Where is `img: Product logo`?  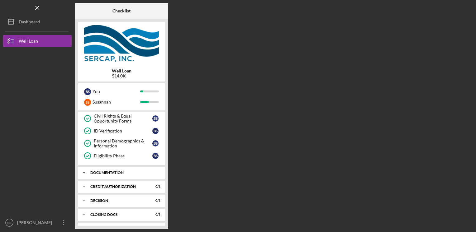
img: Product logo is located at coordinates (121, 44).